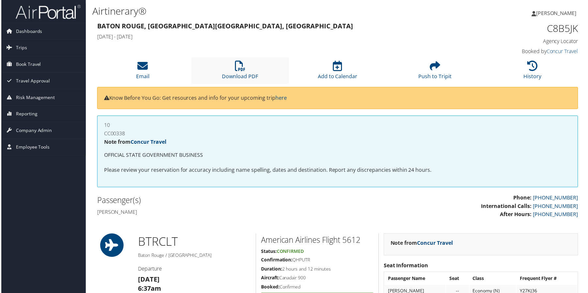  I want to click on a: History, so click(533, 72).